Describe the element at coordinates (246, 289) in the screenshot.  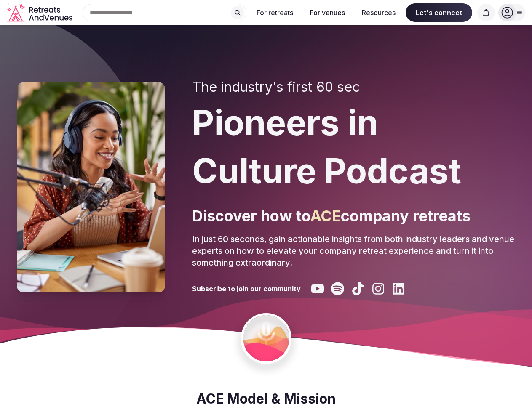
I see `h3: Subscribe to join our community` at that location.